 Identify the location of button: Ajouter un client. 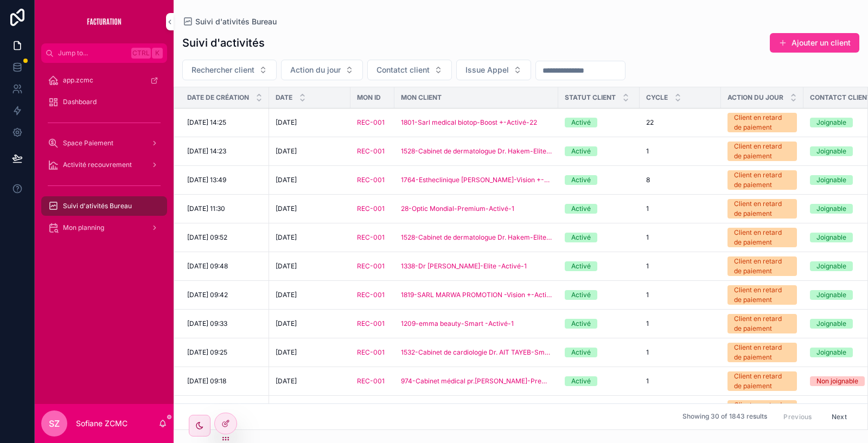
(815, 43).